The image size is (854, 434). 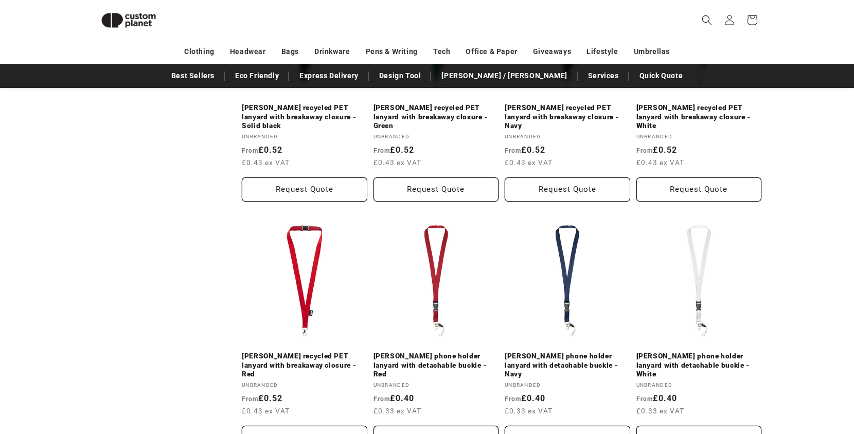 What do you see at coordinates (552, 51) in the screenshot?
I see `a: Giveaways` at bounding box center [552, 51].